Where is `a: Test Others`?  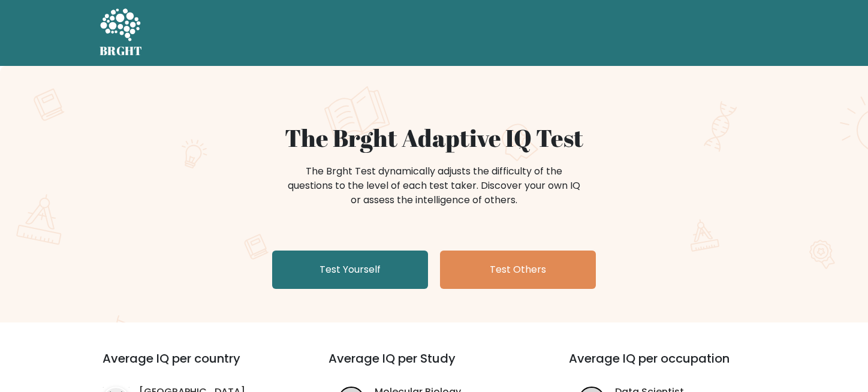
a: Test Others is located at coordinates (518, 270).